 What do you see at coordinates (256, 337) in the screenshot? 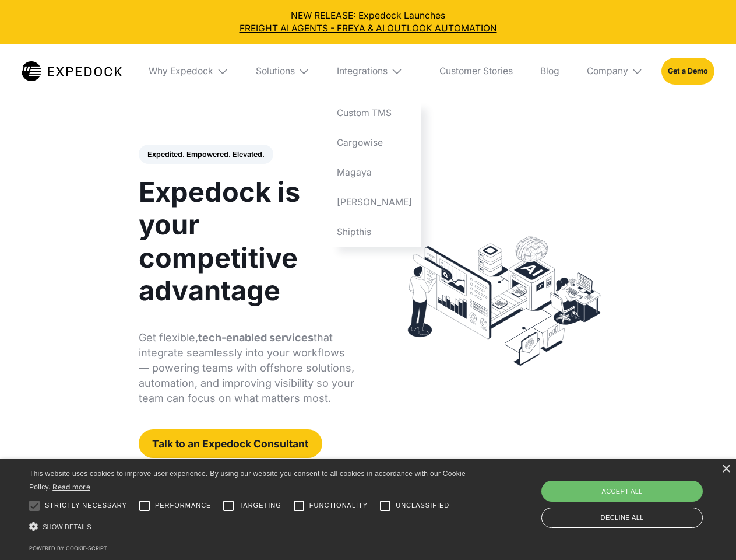
I see `strong: tech-enabled services` at bounding box center [256, 337].